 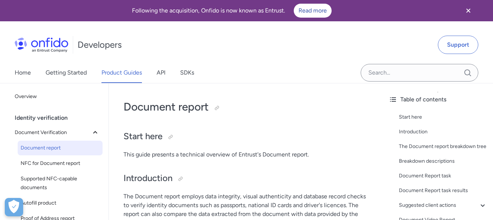 I want to click on div: The Document report breakdown tree, so click(x=443, y=147).